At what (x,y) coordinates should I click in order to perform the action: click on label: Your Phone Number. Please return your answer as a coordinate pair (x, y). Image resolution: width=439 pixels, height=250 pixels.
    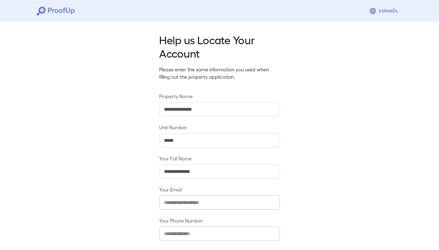
    Looking at the image, I should click on (220, 220).